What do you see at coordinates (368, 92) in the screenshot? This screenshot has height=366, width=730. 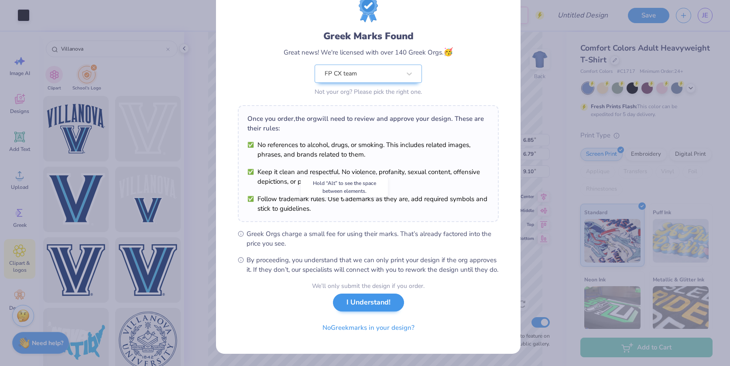 I see `div: Not your org? Please pick the right one.` at bounding box center [368, 92].